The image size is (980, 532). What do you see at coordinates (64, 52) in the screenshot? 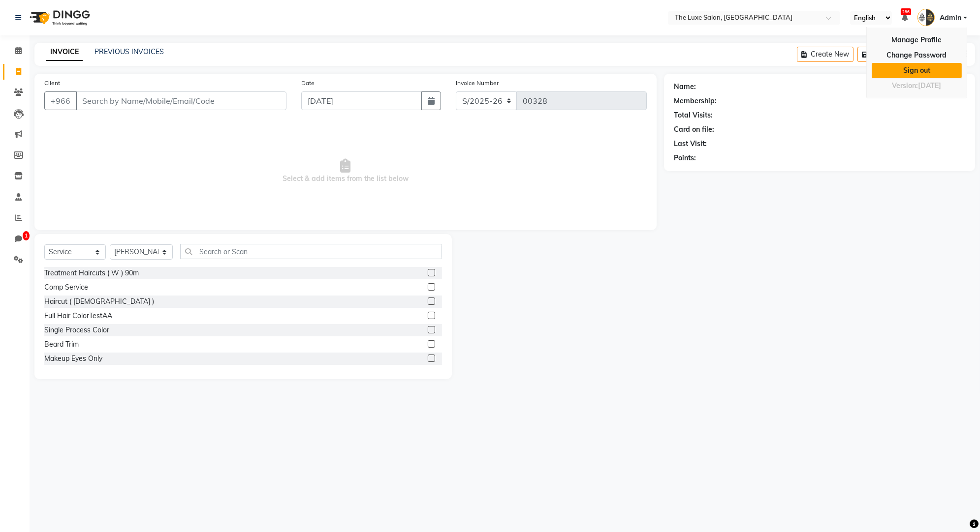
I see `a: INVOICE` at bounding box center [64, 52].